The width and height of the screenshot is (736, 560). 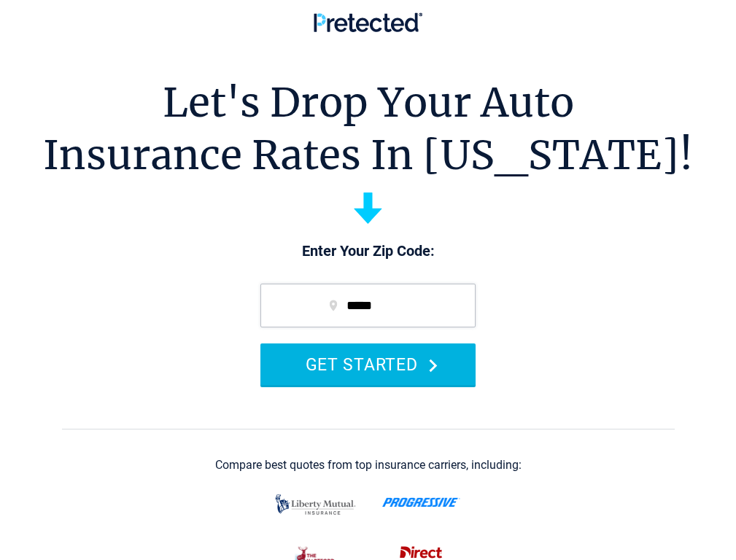 I want to click on div: Compare best quotes from top insurance carriers, including:, so click(x=369, y=465).